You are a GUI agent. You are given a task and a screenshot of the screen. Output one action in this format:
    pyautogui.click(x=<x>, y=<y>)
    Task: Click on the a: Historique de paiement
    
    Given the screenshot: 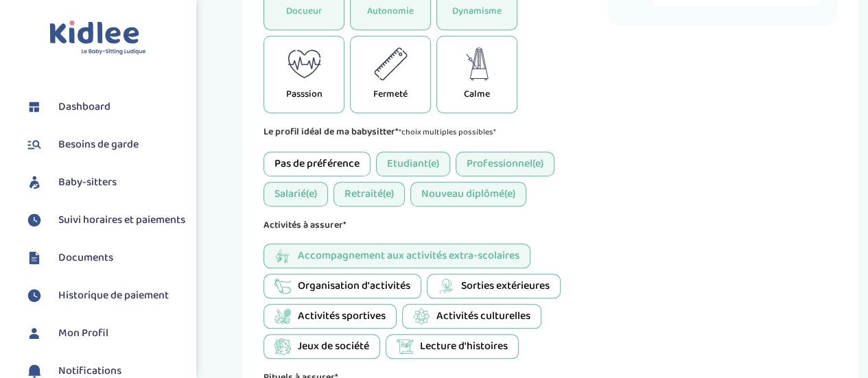 What is the action you would take?
    pyautogui.click(x=105, y=296)
    